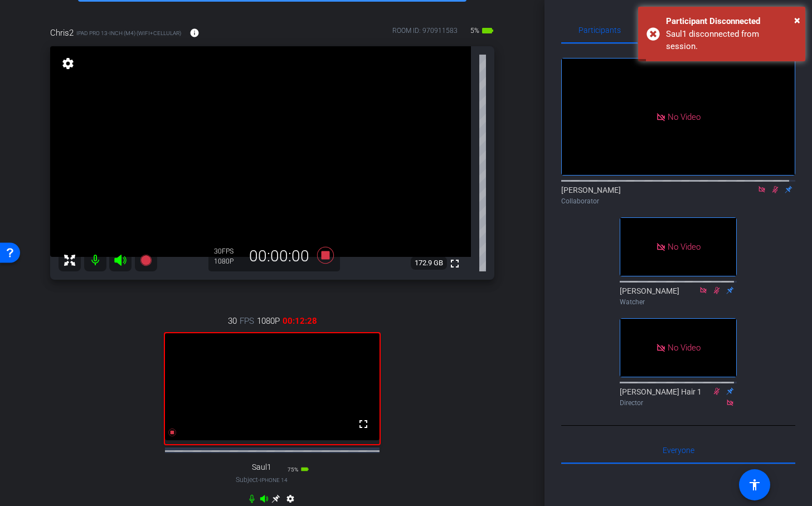  Describe the element at coordinates (62, 33) in the screenshot. I see `span: Chris2` at that location.